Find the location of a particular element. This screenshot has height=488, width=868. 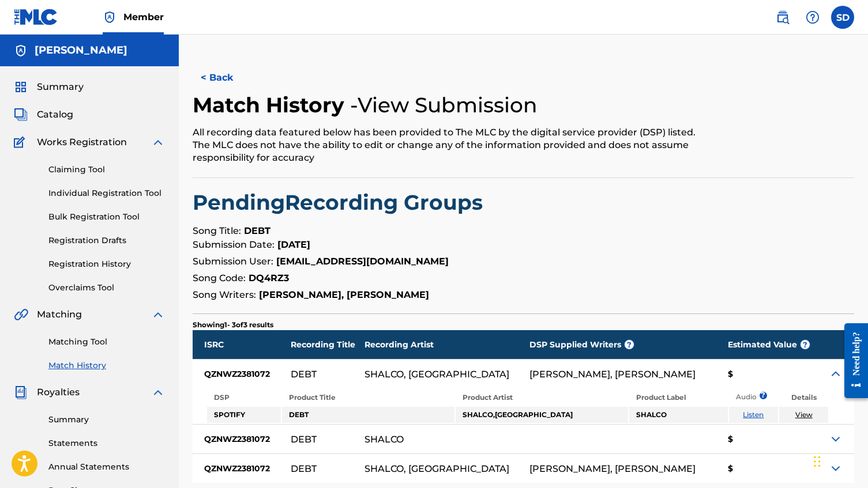

a: Listen is located at coordinates (753, 414).